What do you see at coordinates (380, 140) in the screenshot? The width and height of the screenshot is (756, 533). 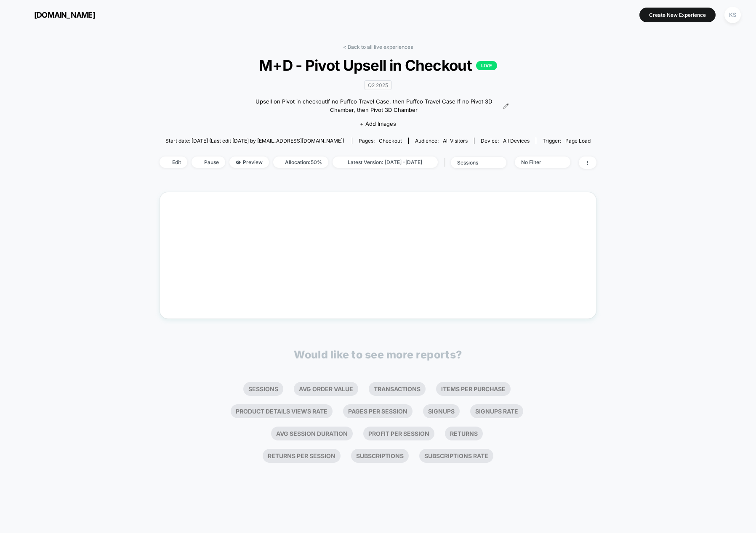 I see `div: Pages:` at bounding box center [380, 140].